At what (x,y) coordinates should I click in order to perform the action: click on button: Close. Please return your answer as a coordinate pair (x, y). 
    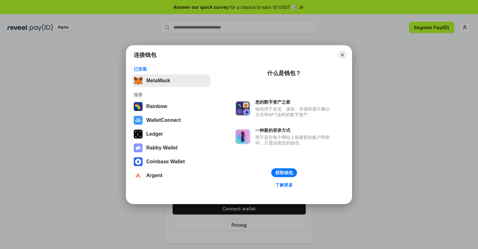
    Looking at the image, I should click on (343, 55).